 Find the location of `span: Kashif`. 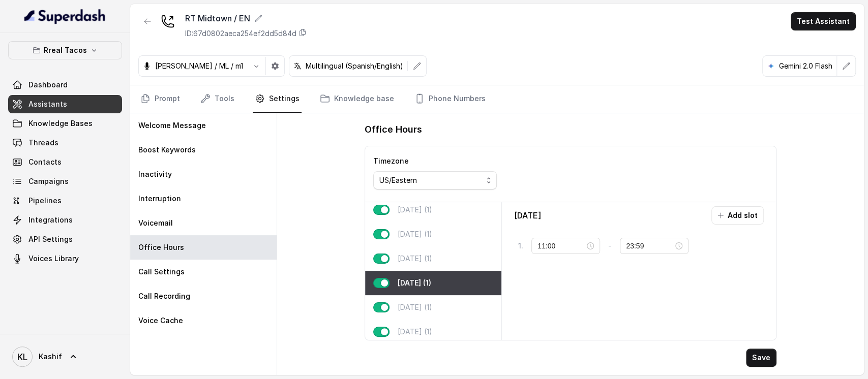

span: Kashif is located at coordinates (51, 357).